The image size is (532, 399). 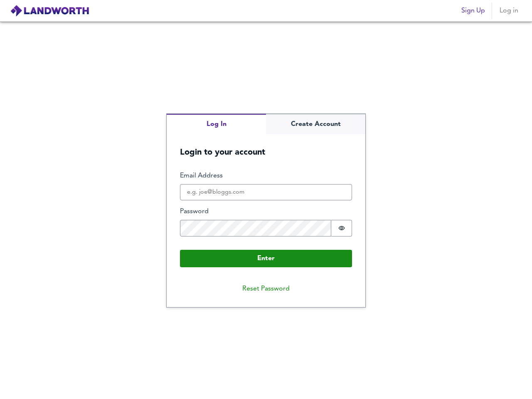 I want to click on label: Password, so click(x=266, y=211).